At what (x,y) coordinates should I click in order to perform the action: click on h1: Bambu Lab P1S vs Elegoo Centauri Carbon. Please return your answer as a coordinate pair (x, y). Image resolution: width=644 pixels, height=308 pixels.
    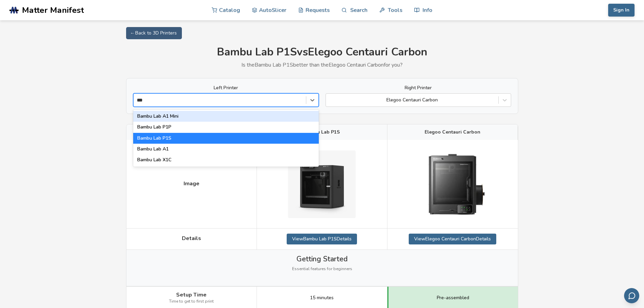
    Looking at the image, I should click on (322, 52).